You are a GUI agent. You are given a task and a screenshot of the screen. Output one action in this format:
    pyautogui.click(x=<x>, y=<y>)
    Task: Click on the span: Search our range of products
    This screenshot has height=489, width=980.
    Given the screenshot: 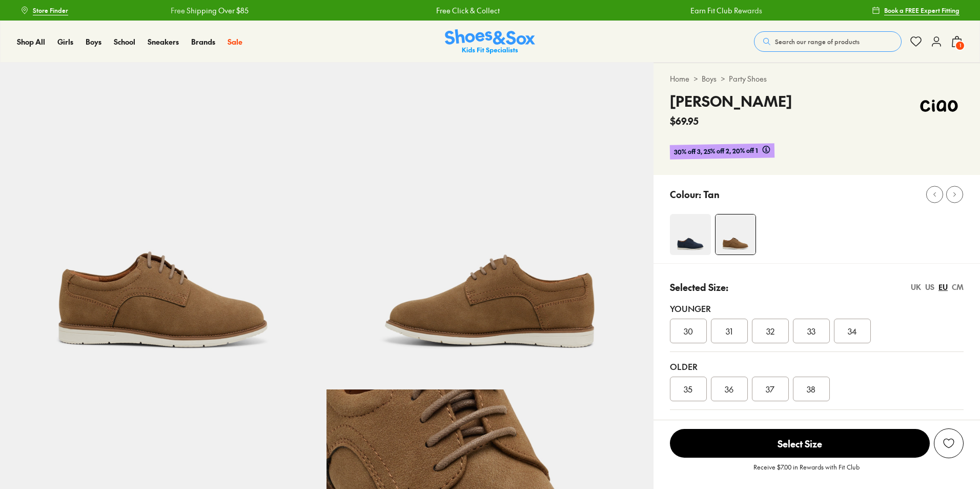 What is the action you would take?
    pyautogui.click(x=817, y=42)
    